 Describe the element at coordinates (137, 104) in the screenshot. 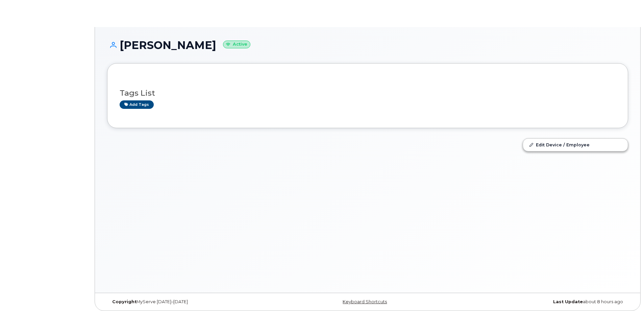

I see `a: Add tags` at that location.